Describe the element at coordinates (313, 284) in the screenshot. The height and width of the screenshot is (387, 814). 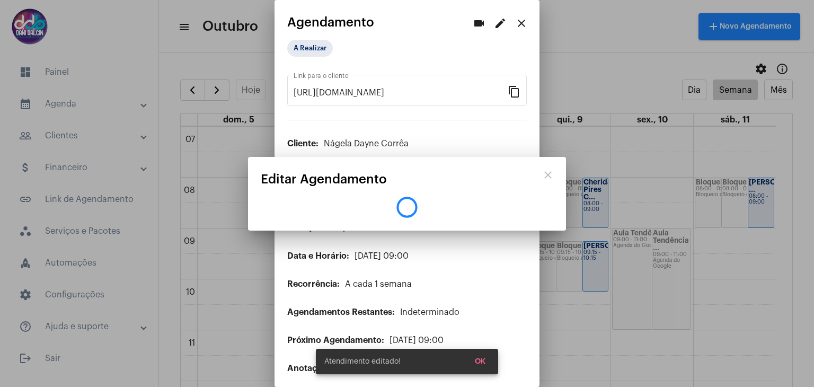
I see `span: Recorrência:` at that location.